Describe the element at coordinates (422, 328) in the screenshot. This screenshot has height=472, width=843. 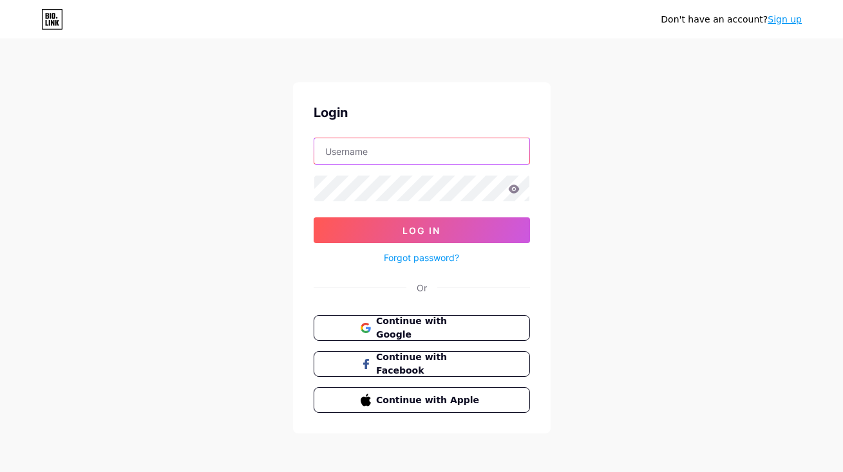
I see `button: Continue with Google` at that location.